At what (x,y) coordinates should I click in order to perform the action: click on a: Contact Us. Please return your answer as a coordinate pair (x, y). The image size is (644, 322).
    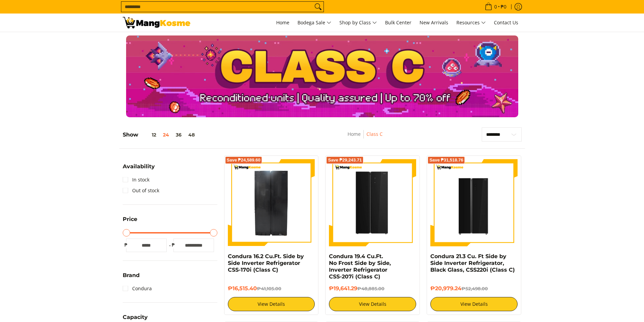
    Looking at the image, I should click on (506, 23).